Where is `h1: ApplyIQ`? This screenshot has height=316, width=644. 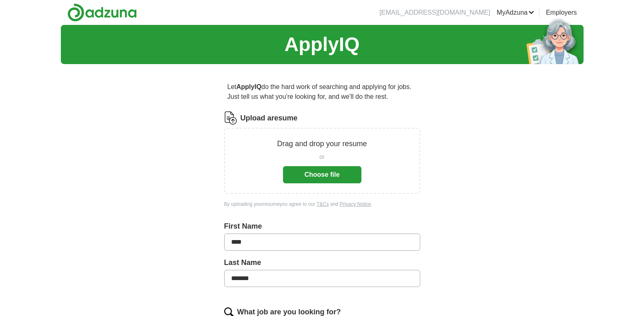 h1: ApplyIQ is located at coordinates (322, 44).